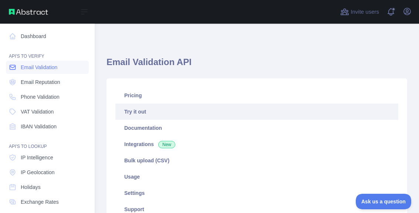  Describe the element at coordinates (28, 12) in the screenshot. I see `img: Abstract API` at that location.